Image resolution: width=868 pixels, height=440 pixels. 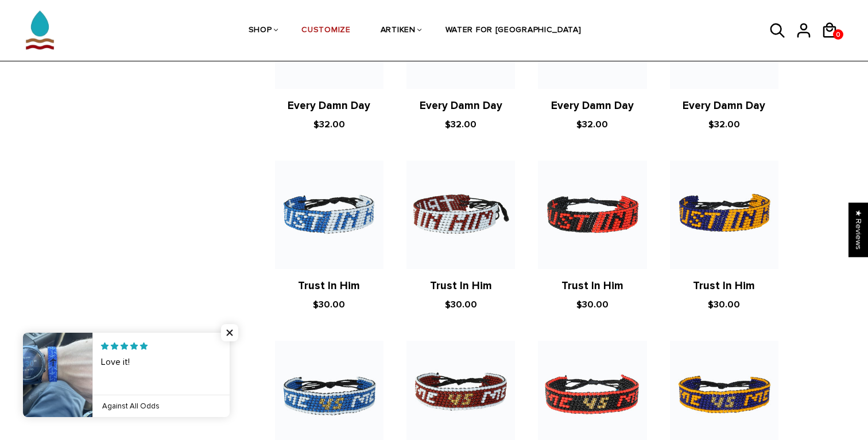 I want to click on a: CUSTOMIZE, so click(x=326, y=31).